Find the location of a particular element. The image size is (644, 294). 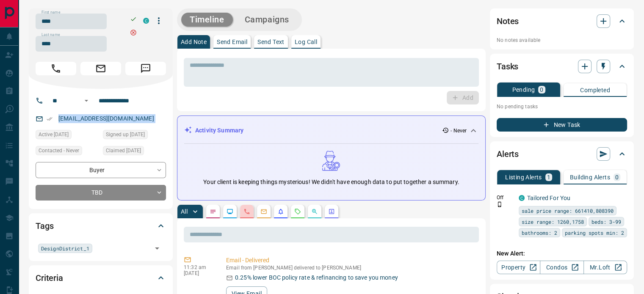

p: No pending tasks is located at coordinates (562, 106).